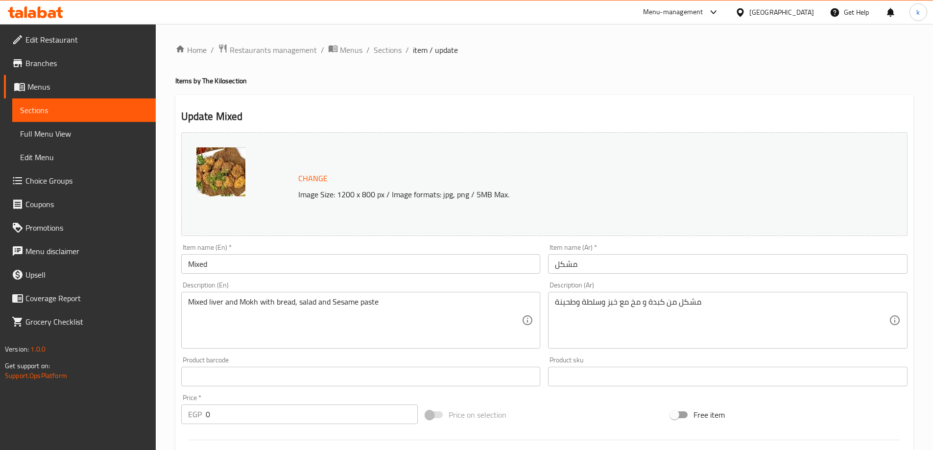 The image size is (933, 450). I want to click on textarea: Mixed liver and Mokh with bread, salad and Sesame paste, so click(355, 320).